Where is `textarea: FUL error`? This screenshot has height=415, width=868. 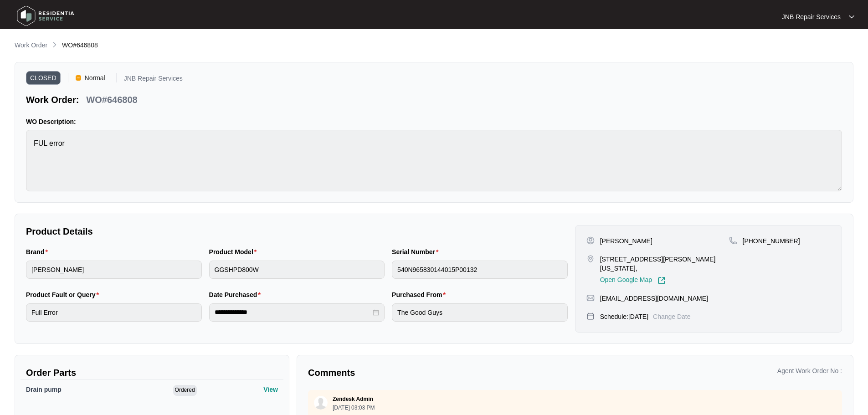
textarea: FUL error is located at coordinates (434, 160).